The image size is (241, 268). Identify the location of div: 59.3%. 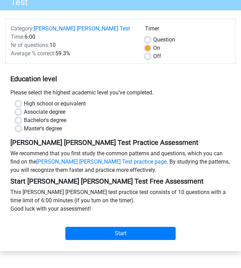
(73, 54).